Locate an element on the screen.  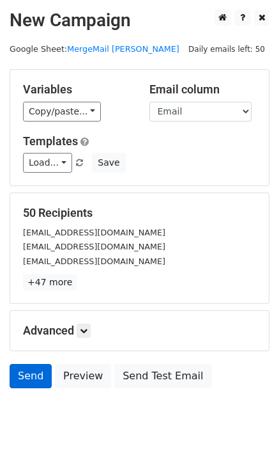
h5: Email column is located at coordinates (203, 90).